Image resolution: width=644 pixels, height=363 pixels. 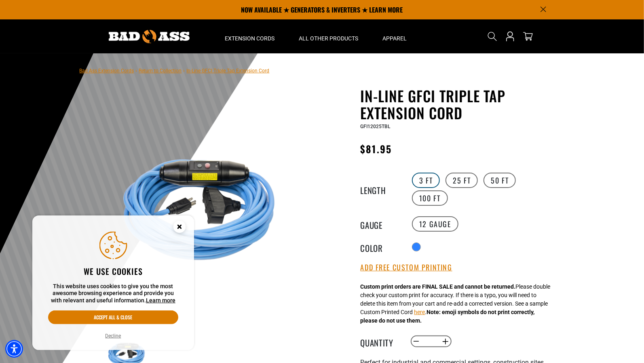 What do you see at coordinates (228, 71) in the screenshot?
I see `span: In-Line GFCI Triple Tap Extension Cord` at bounding box center [228, 71].